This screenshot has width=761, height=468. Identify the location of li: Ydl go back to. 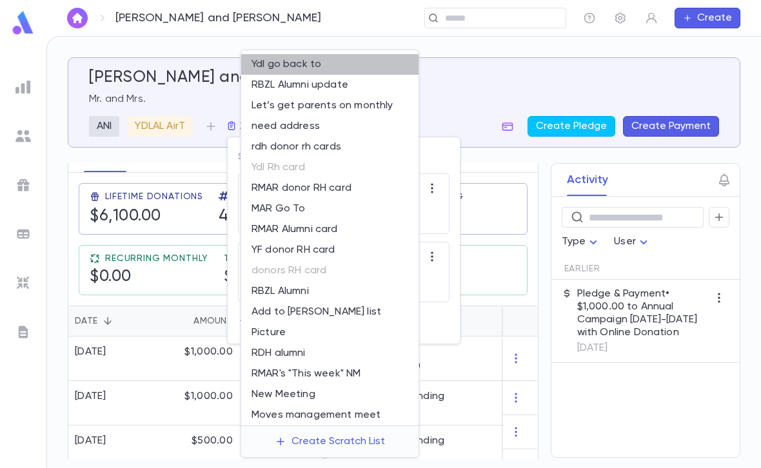
(329, 64).